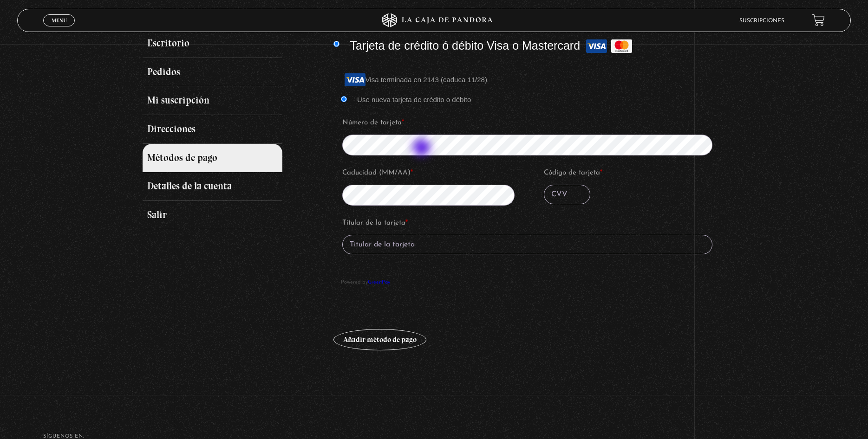 The height and width of the screenshot is (439, 868). Describe the element at coordinates (434, 436) in the screenshot. I see `h4: SÍguenos en:` at that location.